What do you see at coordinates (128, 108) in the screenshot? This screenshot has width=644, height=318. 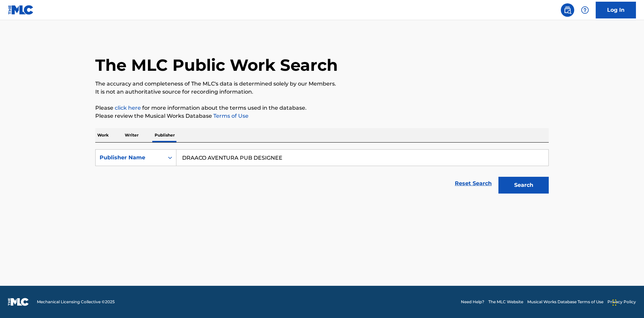 I see `a: click here` at bounding box center [128, 108].